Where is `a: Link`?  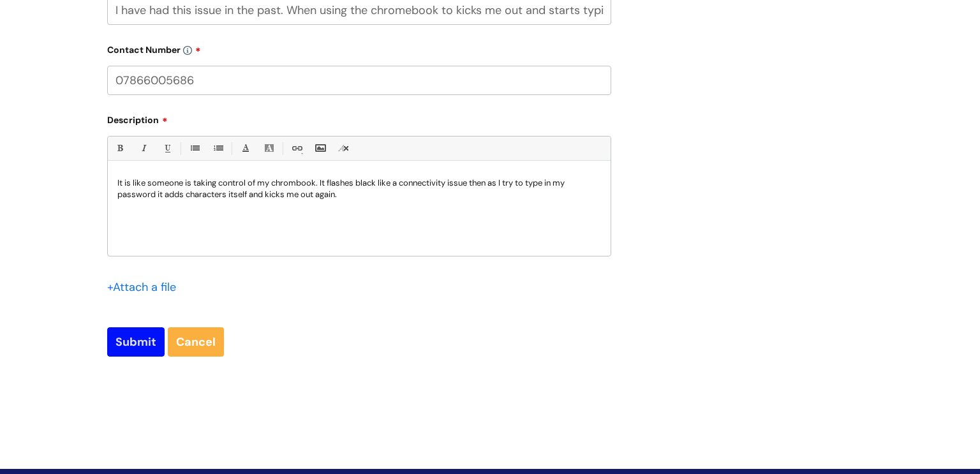
a: Link is located at coordinates (296, 148).